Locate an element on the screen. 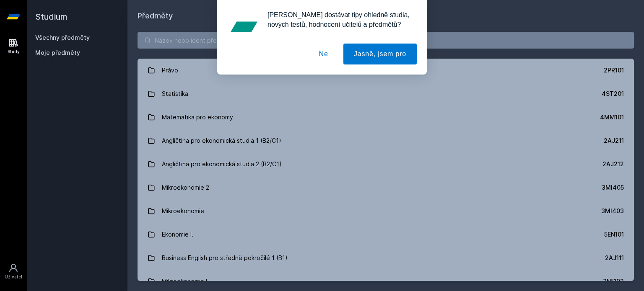 The width and height of the screenshot is (644, 291). a: Ekonomie I. 5EN101 is located at coordinates (385, 235).